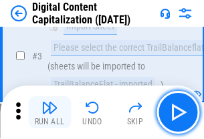  Describe the element at coordinates (92, 122) in the screenshot. I see `div: Undo` at that location.